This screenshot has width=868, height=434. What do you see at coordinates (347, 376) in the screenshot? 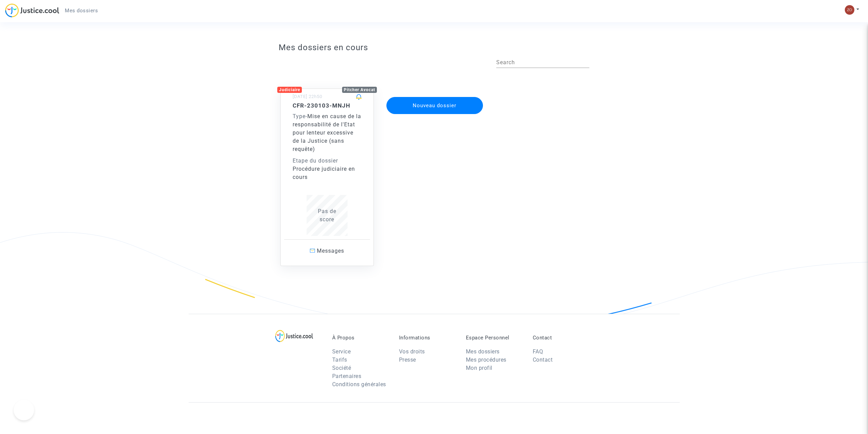
I see `a: Partenaires` at bounding box center [347, 376].